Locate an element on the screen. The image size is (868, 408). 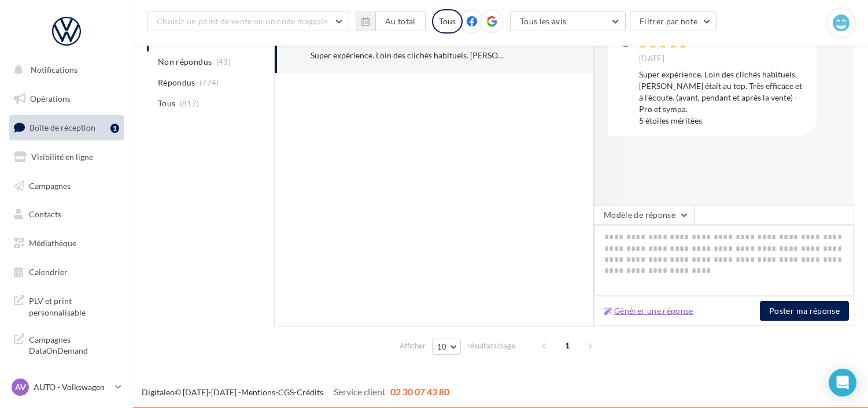
button: Générer une réponse is located at coordinates (648, 311).